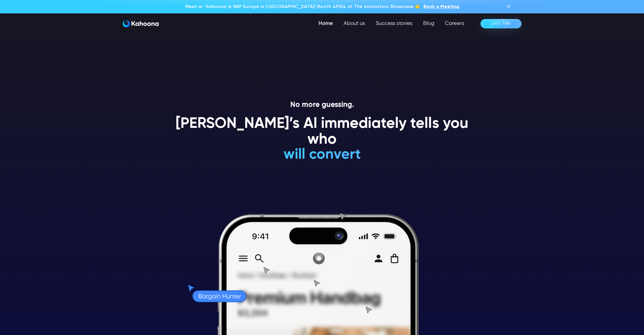  What do you see at coordinates (441, 7) in the screenshot?
I see `a: Book a Meeting` at bounding box center [441, 7].